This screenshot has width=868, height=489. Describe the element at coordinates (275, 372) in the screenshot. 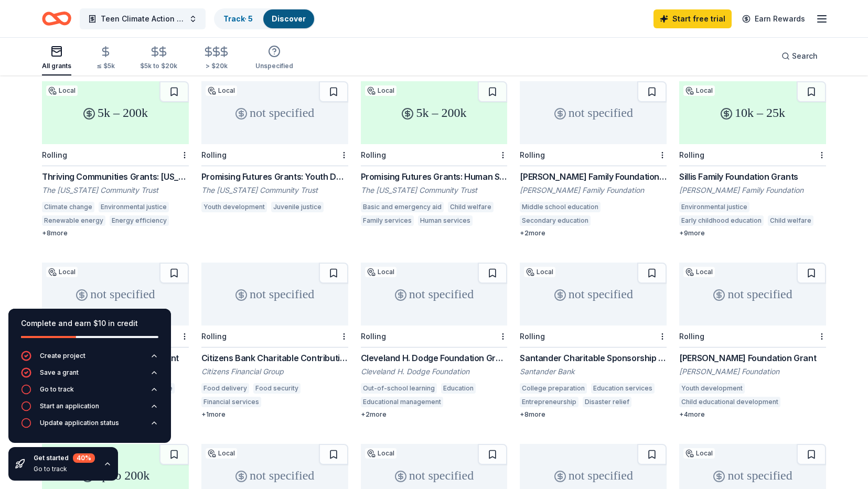

I see `div: Citizens Financial Group` at that location.